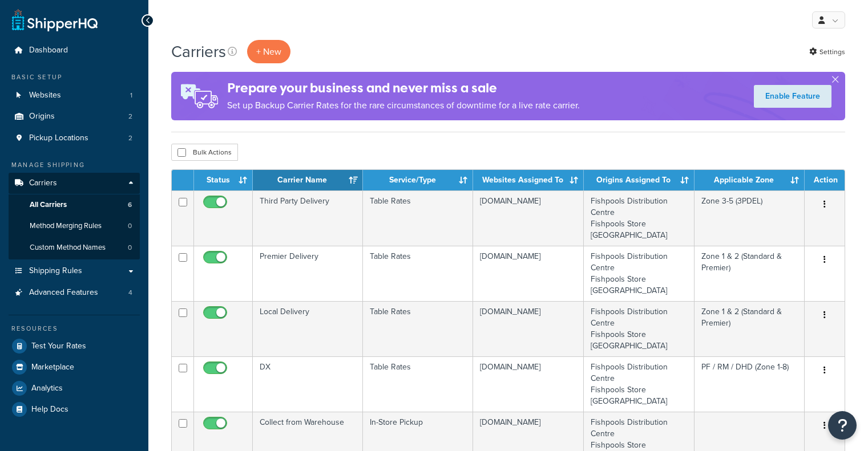 This screenshot has height=451, width=868. I want to click on th: Carrier Name: activate to sort column ascending, so click(308, 180).